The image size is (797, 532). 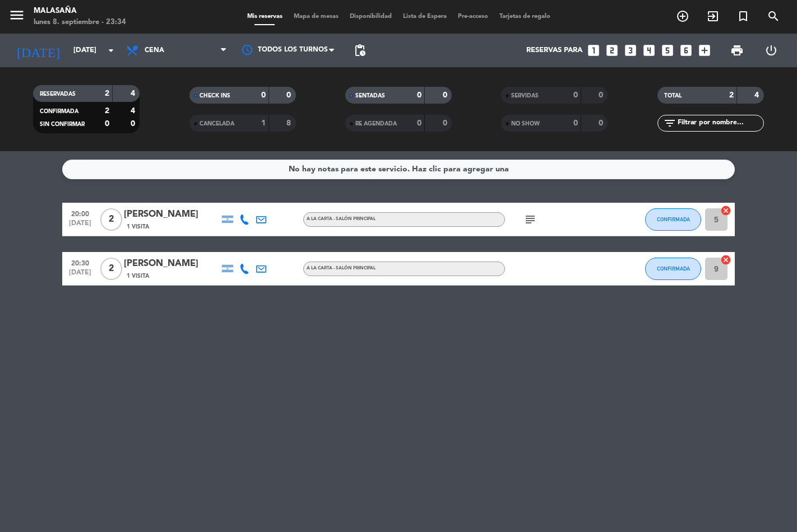 What do you see at coordinates (316, 16) in the screenshot?
I see `span: Mapa de mesas` at bounding box center [316, 16].